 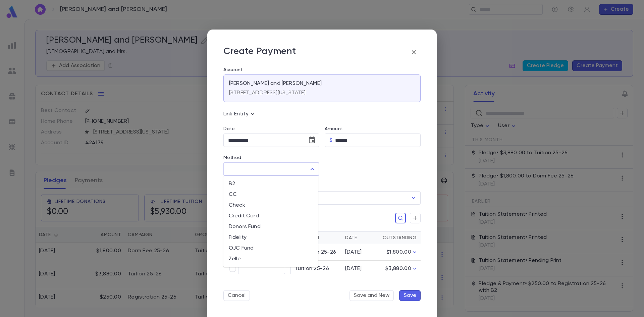 I want to click on td: Tuition 25-26, so click(x=316, y=269).